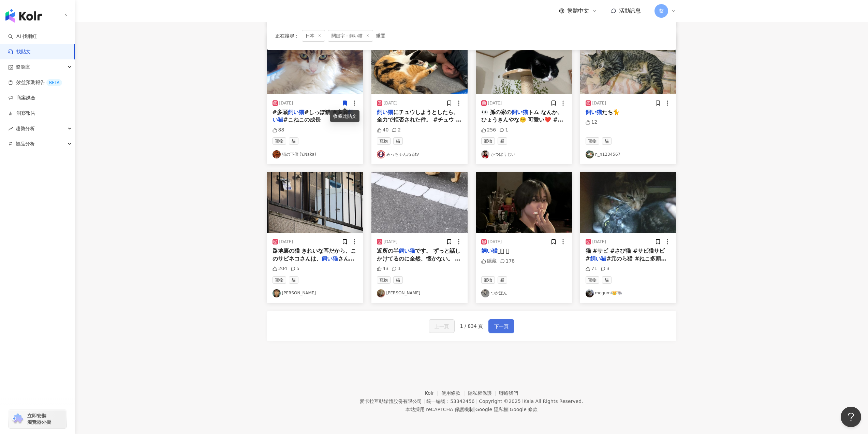  Describe the element at coordinates (591, 268) in the screenshot. I see `div: 71` at that location.